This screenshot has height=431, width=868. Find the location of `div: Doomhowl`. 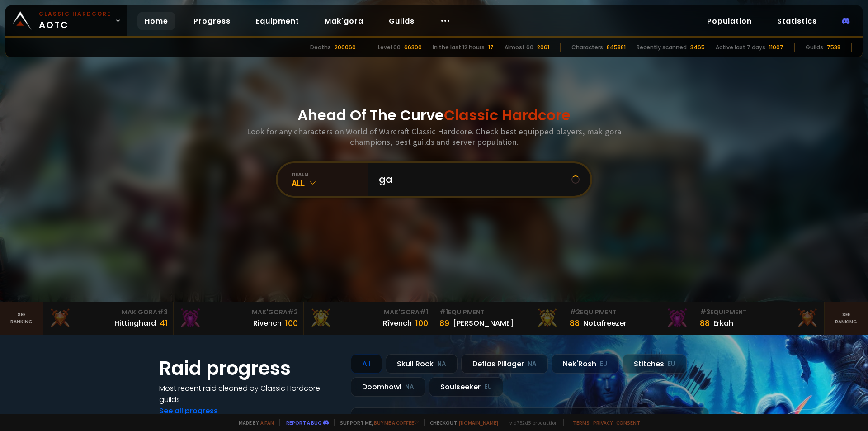

div: Doomhowl is located at coordinates (388, 387).